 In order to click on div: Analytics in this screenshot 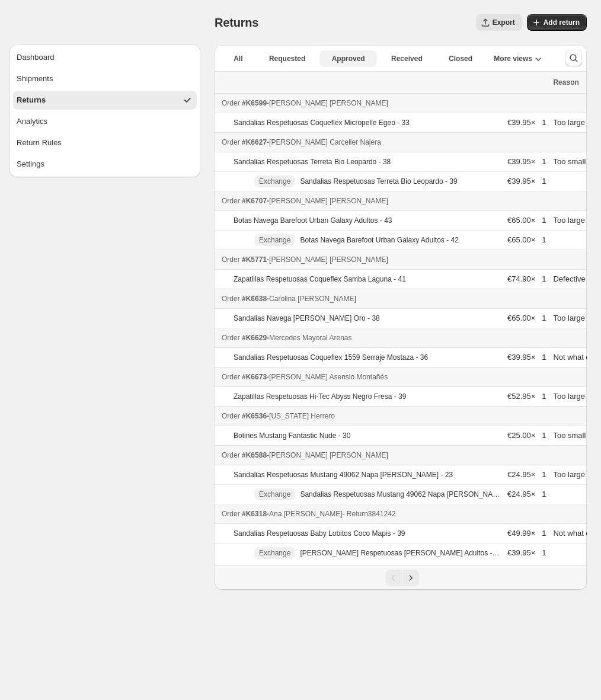, I will do `click(32, 121)`.